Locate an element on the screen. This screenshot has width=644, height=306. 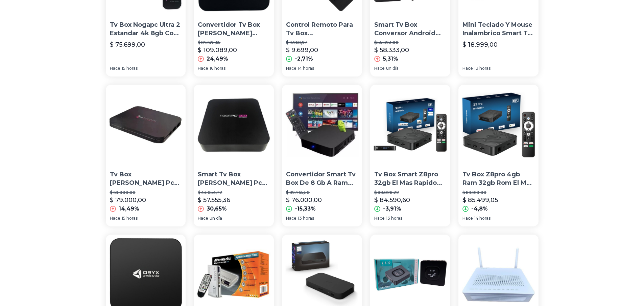
p: $ 89.810,00 is located at coordinates (498, 193).